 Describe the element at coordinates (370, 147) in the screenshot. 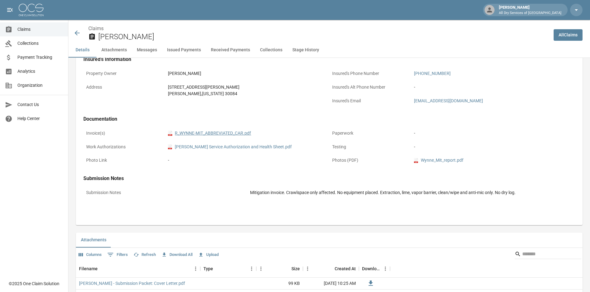

I see `p: Testing` at that location.